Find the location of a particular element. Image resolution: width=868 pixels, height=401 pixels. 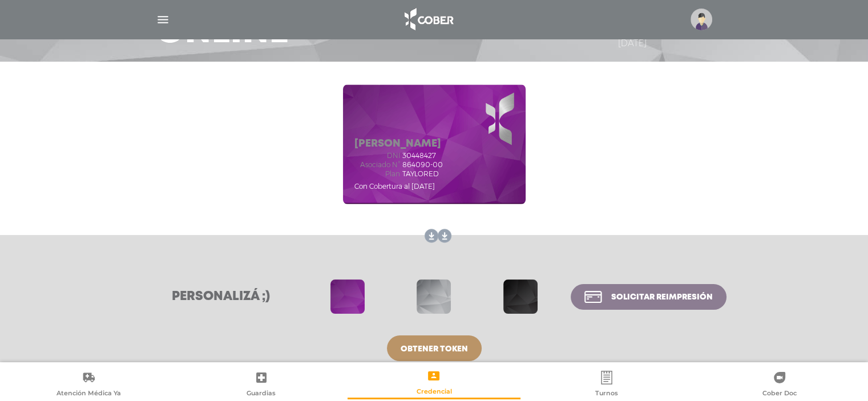

a: Credencial is located at coordinates (434, 383).